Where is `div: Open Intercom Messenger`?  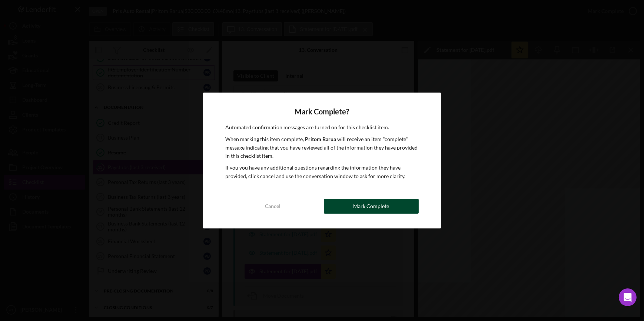 div: Open Intercom Messenger is located at coordinates (628, 297).